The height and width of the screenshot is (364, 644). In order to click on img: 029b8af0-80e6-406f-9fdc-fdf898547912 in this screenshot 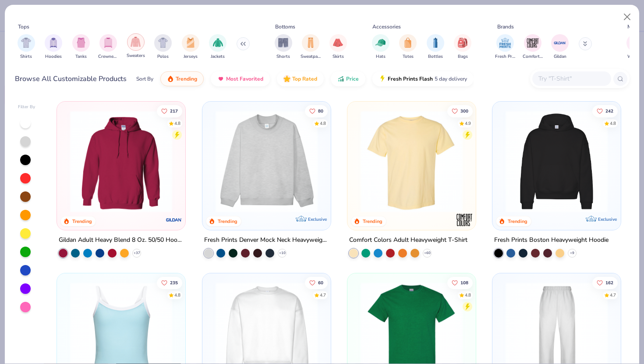, I will do `click(412, 161)`.